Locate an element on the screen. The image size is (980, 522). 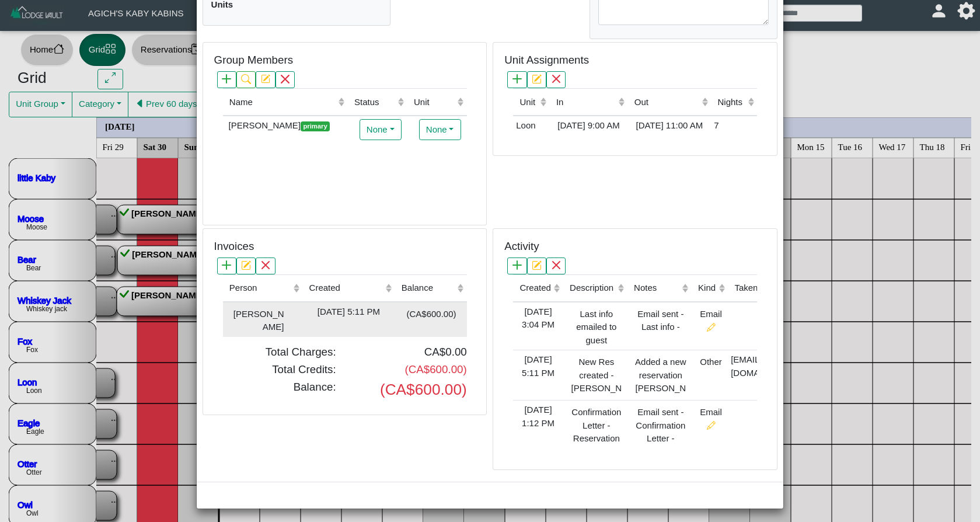
div: In is located at coordinates (586, 102).